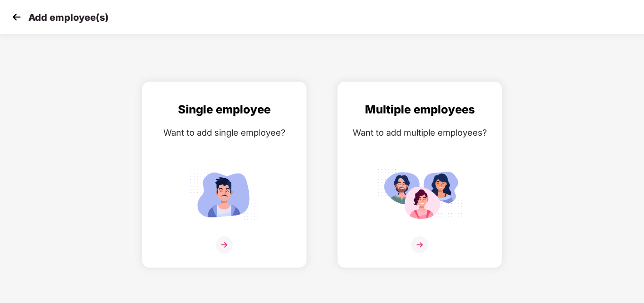 The height and width of the screenshot is (303, 644). Describe the element at coordinates (68, 17) in the screenshot. I see `p: Add employee(s)` at that location.